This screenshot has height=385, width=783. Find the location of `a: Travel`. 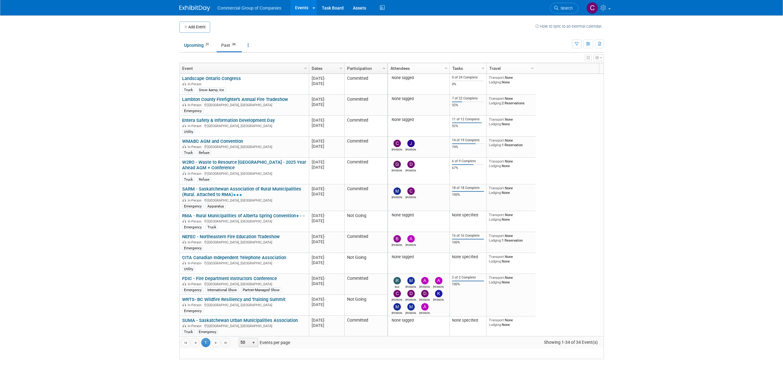

a: Travel is located at coordinates (511, 68).